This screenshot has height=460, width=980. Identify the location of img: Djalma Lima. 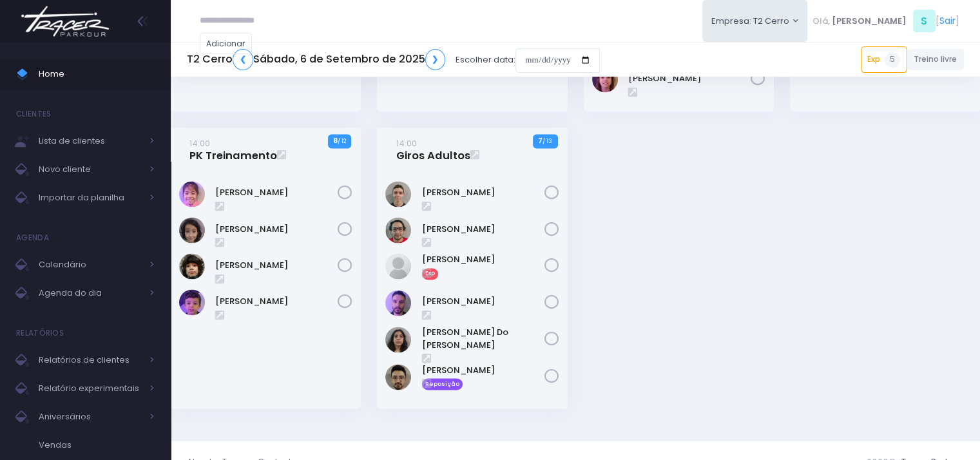
(398, 266).